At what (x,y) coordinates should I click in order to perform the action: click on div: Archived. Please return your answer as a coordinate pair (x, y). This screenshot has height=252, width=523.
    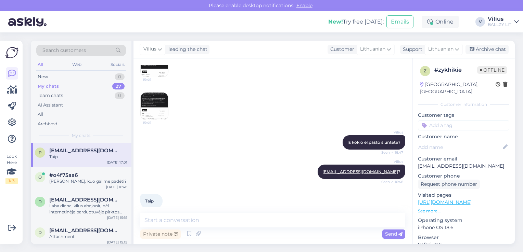
    Looking at the image, I should click on (48, 124).